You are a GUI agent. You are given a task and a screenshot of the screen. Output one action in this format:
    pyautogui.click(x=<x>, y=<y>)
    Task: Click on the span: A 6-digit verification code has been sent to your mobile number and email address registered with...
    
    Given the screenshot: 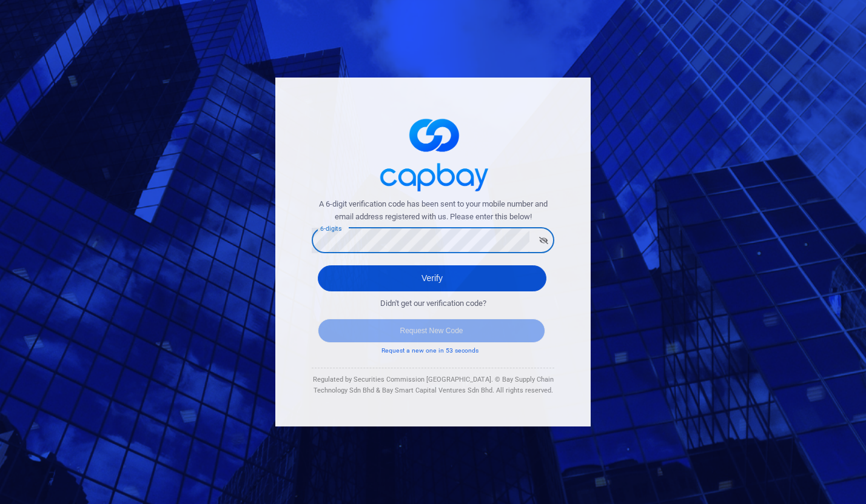 What is the action you would take?
    pyautogui.click(x=433, y=211)
    